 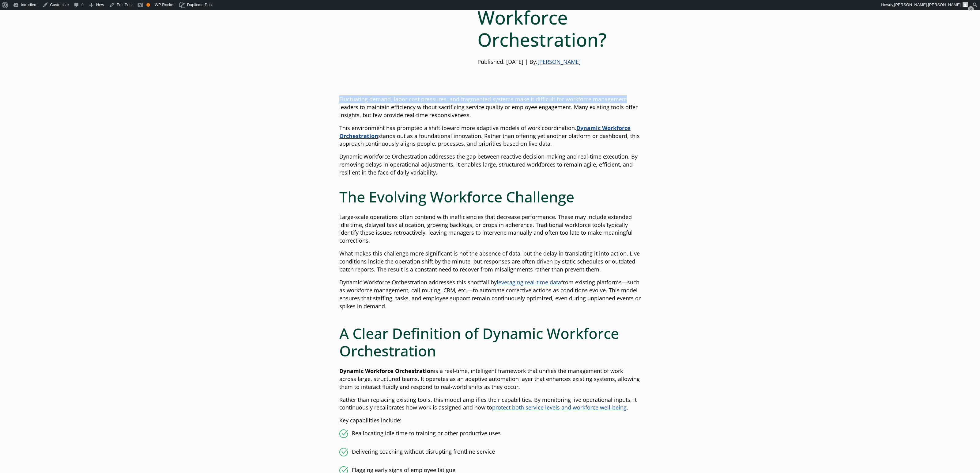 I want to click on p: Fluctuating demand, labor cost pressures, and fragmented systems make it difficult for workforce ..., so click(x=490, y=108).